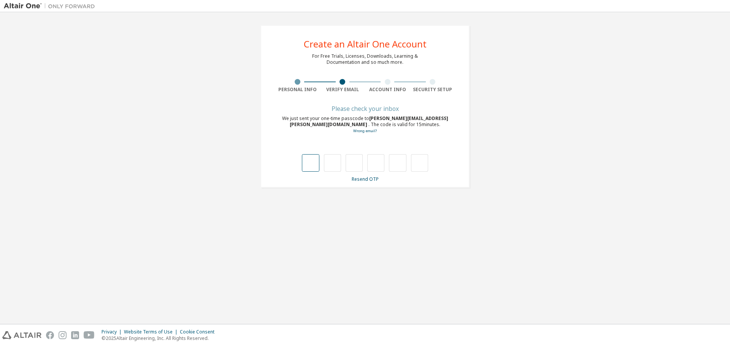 The image size is (730, 346). What do you see at coordinates (365, 131) in the screenshot?
I see `a: Go back to the registration form` at bounding box center [365, 131].